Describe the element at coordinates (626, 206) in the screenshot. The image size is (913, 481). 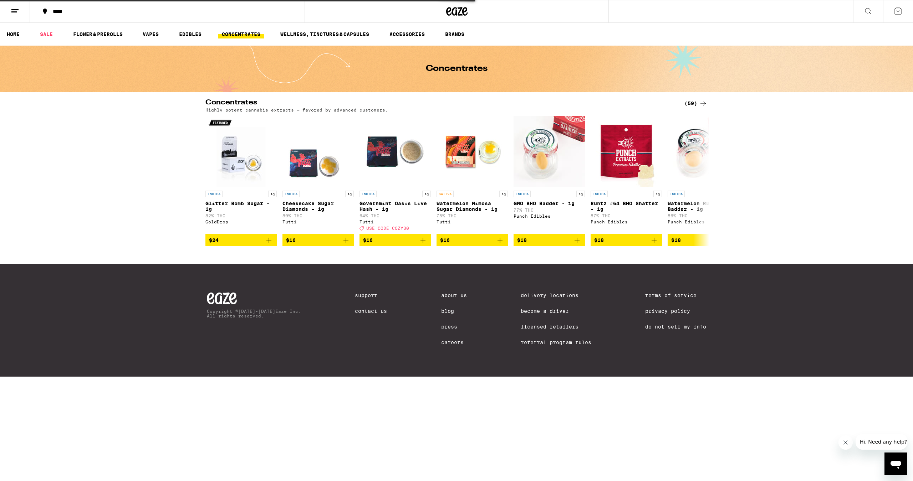
I see `p: Runtz #64 BHO Shatter - 1g` at that location.